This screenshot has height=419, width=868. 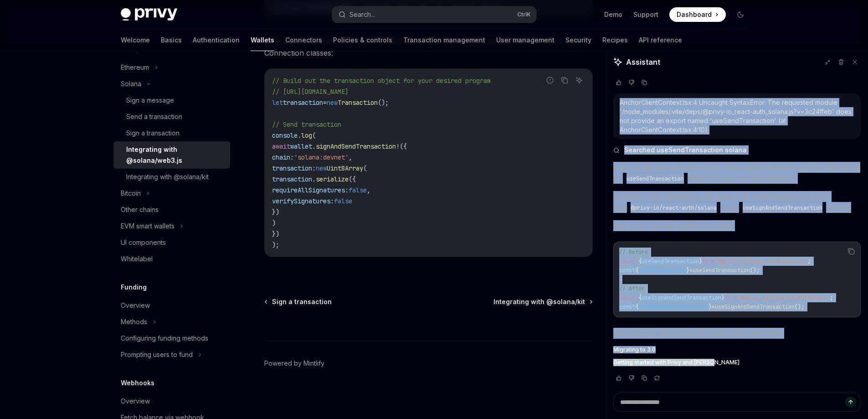 What do you see at coordinates (633, 253) in the screenshot?
I see `span: // Before` at bounding box center [633, 253].